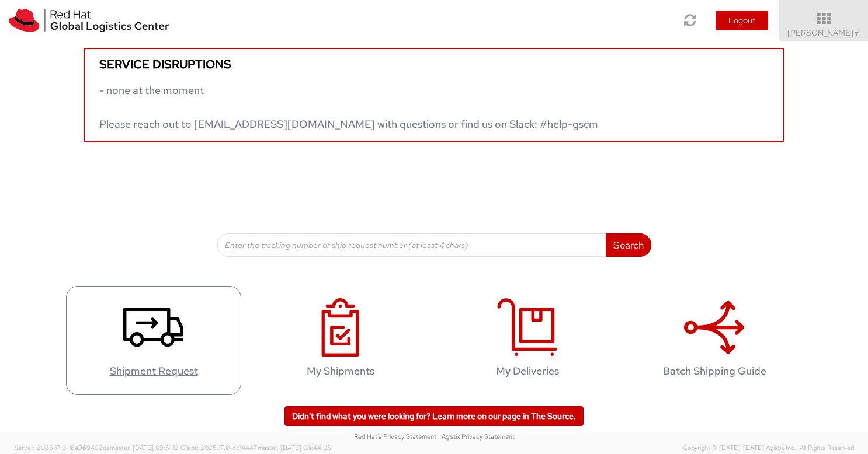 This screenshot has height=454, width=868. Describe the element at coordinates (715, 340) in the screenshot. I see `a: Batch Shipping Guide` at that location.